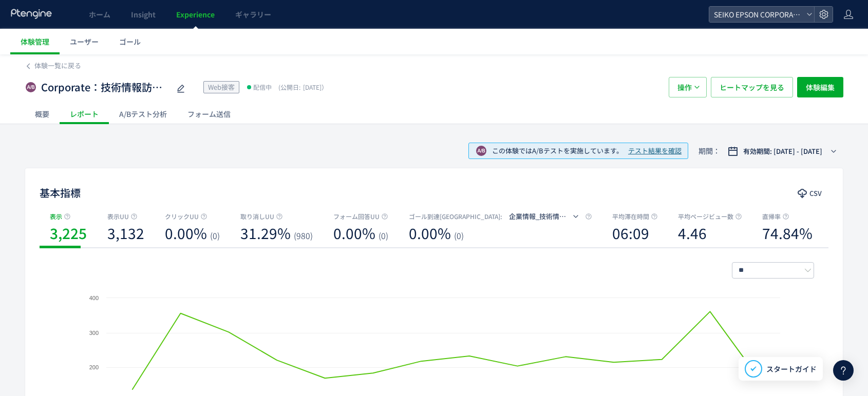 The height and width of the screenshot is (396, 868). What do you see at coordinates (262, 87) in the screenshot?
I see `span: 配信中` at bounding box center [262, 87].